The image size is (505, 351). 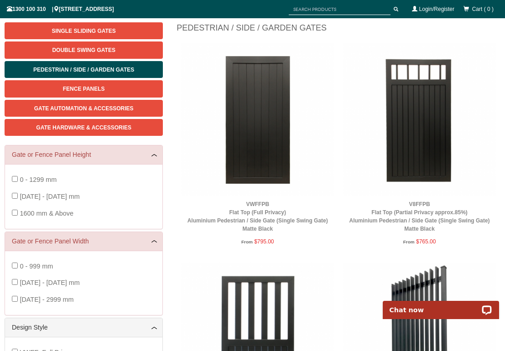 I want to click on span: Cart ( 0 ), so click(x=483, y=9).